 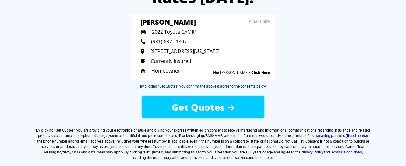 I want to click on a: Privacy Policy, so click(x=312, y=152).